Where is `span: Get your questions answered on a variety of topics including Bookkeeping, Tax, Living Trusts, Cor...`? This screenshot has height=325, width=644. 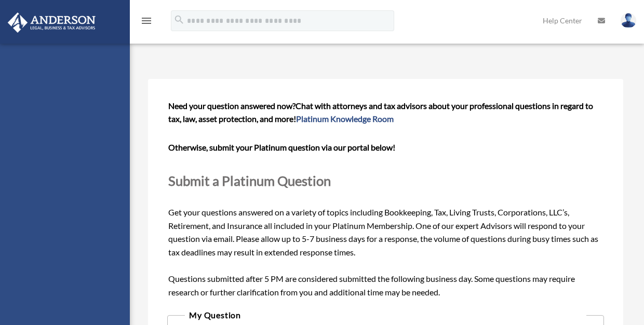 span: Get your questions answered on a variety of topics including Bookkeeping, Tax, Living Trusts, Cor... is located at coordinates (386, 199).